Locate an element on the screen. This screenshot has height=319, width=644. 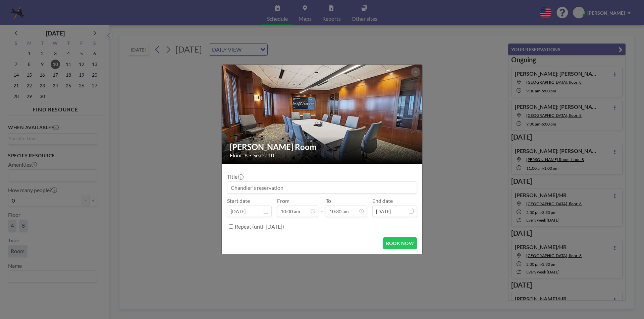
input: Chandler's reservation is located at coordinates (322, 187).